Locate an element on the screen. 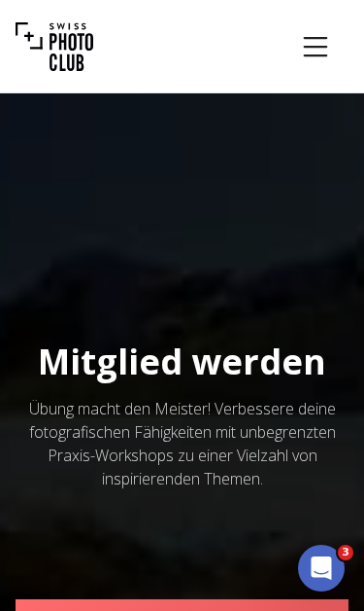 The image size is (364, 611). button: Menu is located at coordinates (316, 47).